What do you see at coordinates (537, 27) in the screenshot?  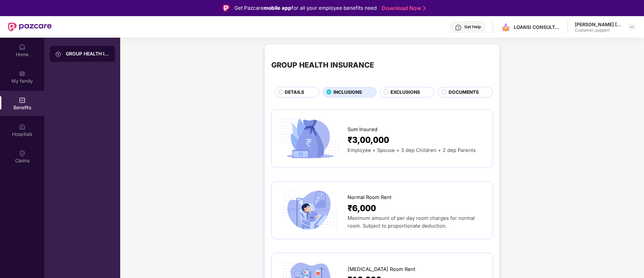 I see `div: LOANSI CONSULTANTS` at bounding box center [537, 27].